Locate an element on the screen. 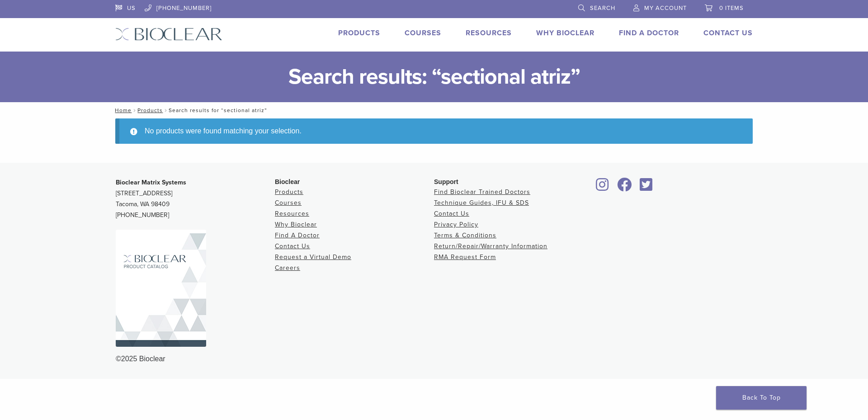 This screenshot has width=868, height=420. a: Return/Repair/Warranty Information is located at coordinates (491, 246).